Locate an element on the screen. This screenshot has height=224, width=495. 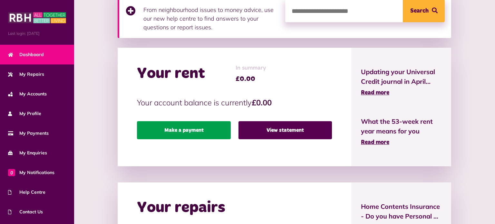
span: Dashboard is located at coordinates (26, 54).